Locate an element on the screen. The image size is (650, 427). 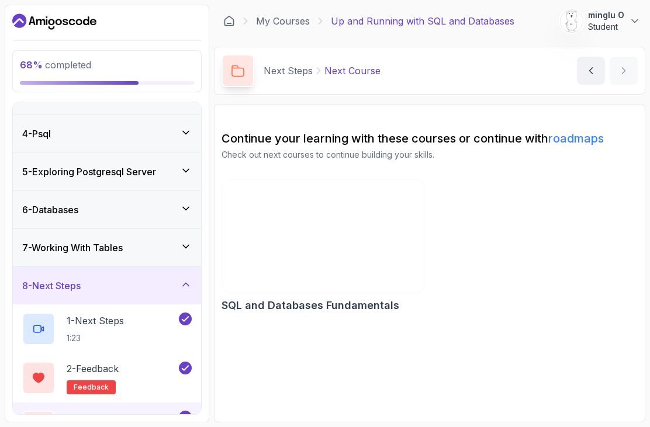
a: SQL and Databases Fundamentals cardSQL and Databases Fundamentals is located at coordinates (323, 247).